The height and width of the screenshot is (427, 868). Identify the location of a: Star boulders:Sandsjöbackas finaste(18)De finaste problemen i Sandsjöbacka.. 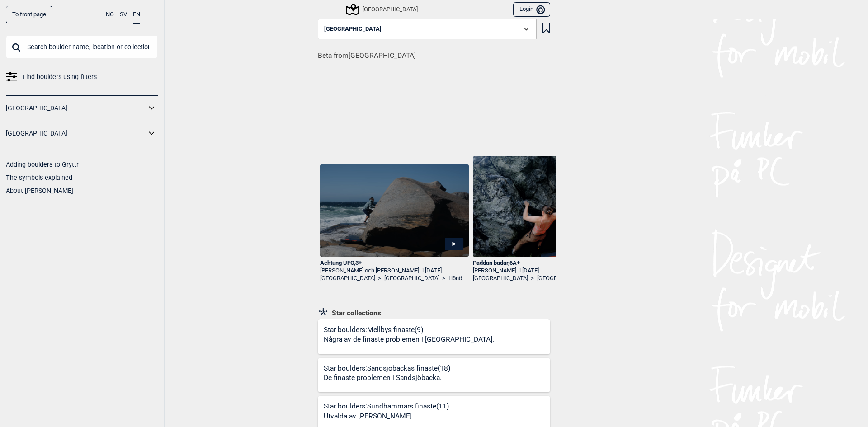
(434, 375).